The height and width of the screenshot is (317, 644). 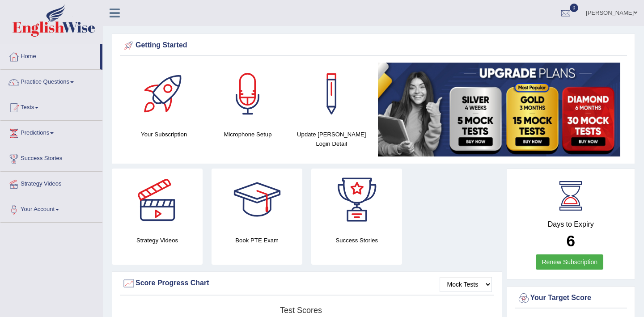 What do you see at coordinates (499, 109) in the screenshot?
I see `img: small5.jpg` at bounding box center [499, 109].